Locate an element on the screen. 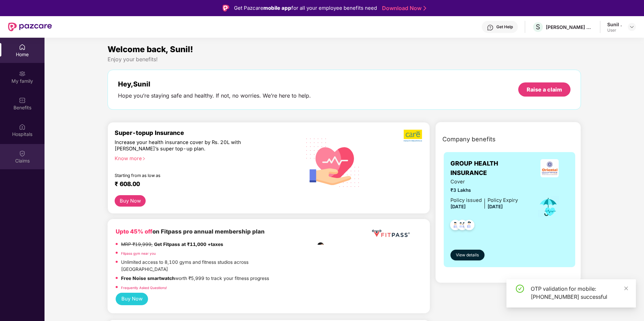 The image size is (644, 321). div: Raise a claim is located at coordinates (544, 89).